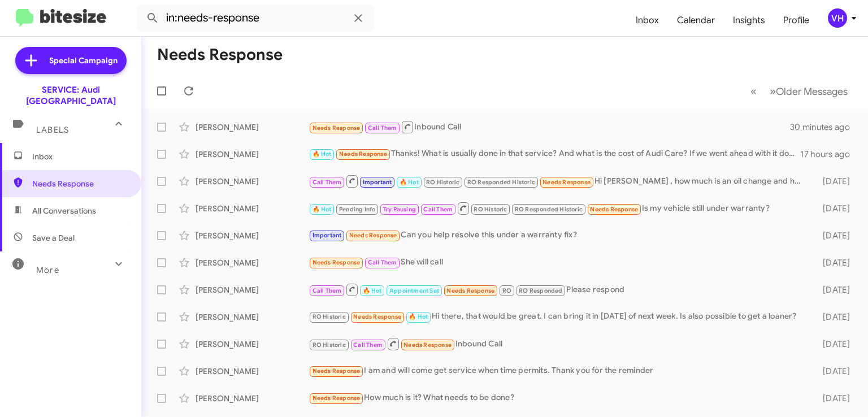 The width and height of the screenshot is (868, 417). I want to click on span: More, so click(47, 270).